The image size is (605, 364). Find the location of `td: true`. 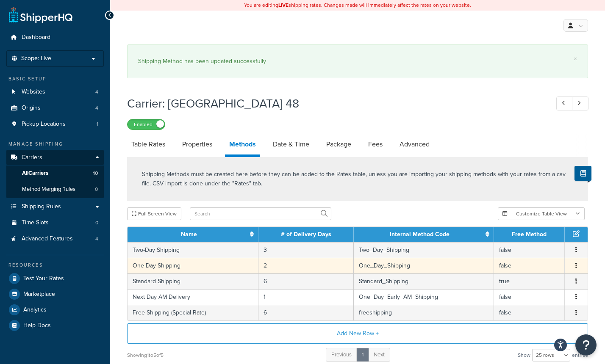

td: true is located at coordinates (529, 281).